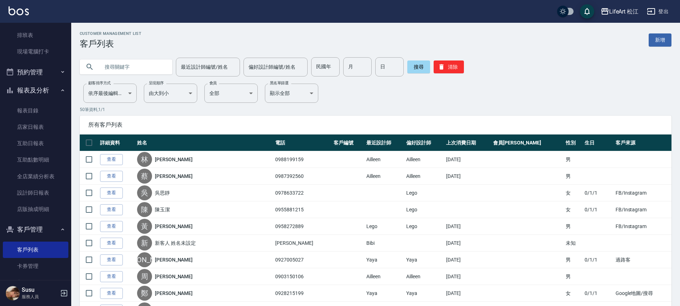 Image resolution: width=680 pixels, height=306 pixels. What do you see at coordinates (162, 193) in the screenshot?
I see `a: 吳思靜` at bounding box center [162, 193].